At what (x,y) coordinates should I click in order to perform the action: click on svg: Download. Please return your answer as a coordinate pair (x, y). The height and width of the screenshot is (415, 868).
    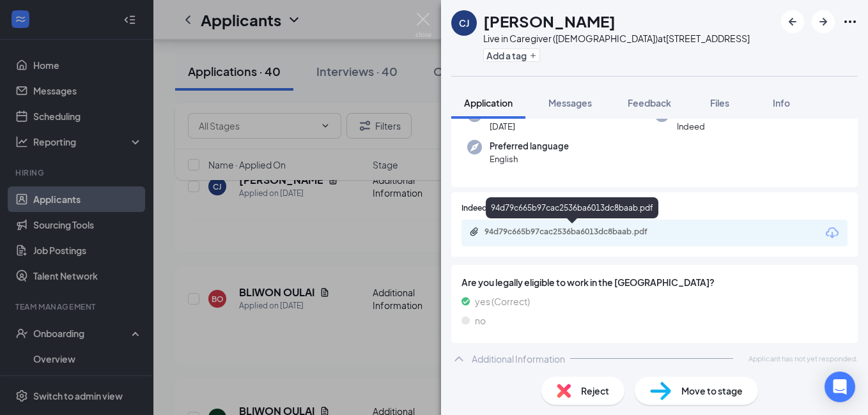
    Looking at the image, I should click on (832, 233).